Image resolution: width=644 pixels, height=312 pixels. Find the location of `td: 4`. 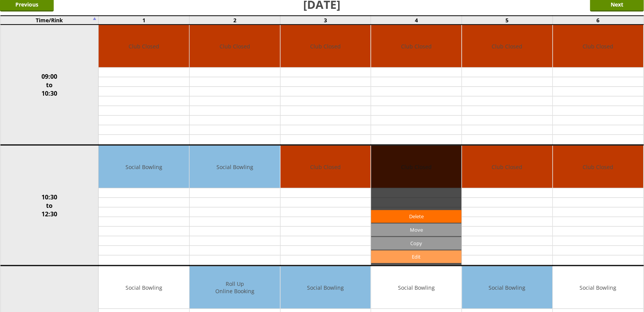

td: 4 is located at coordinates (416, 20).